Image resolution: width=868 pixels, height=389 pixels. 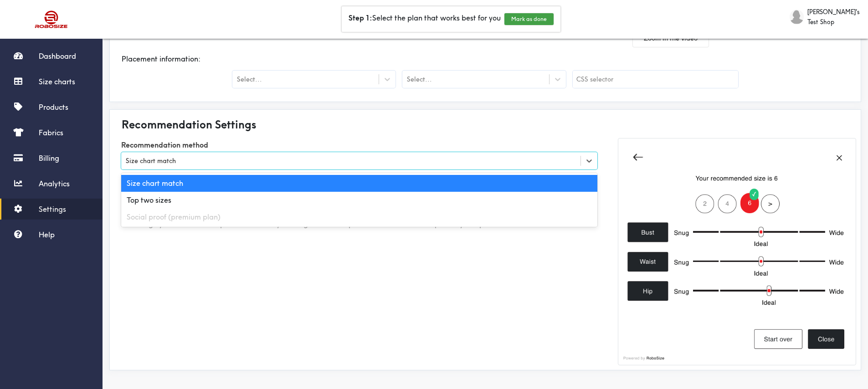 What do you see at coordinates (737, 251) in the screenshot?
I see `img: Widget preview` at bounding box center [737, 251].